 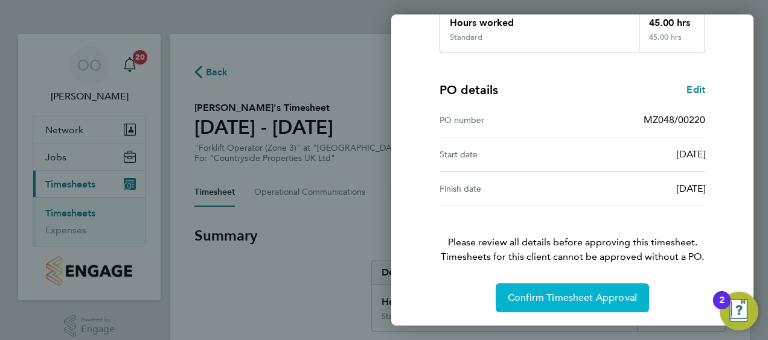 I want to click on button: Confirm Timesheet Approval, so click(x=572, y=298).